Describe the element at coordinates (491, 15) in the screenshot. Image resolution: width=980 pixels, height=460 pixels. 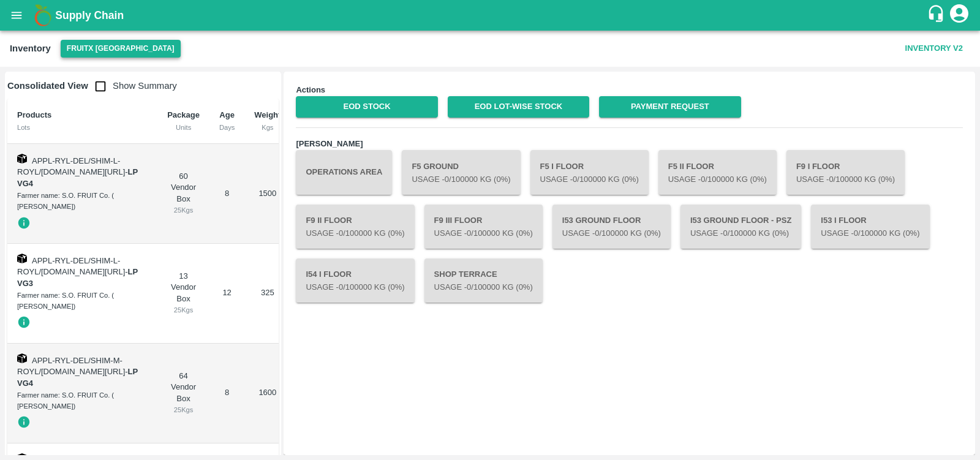
I see `a: Supply Chain` at that location.